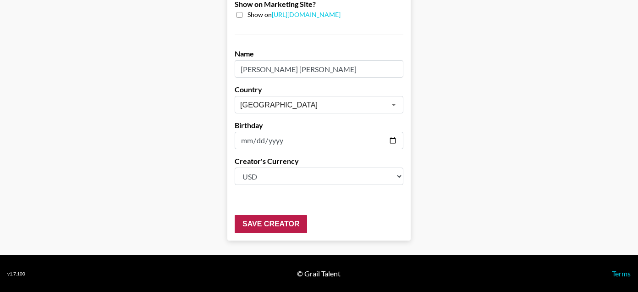 The height and width of the screenshot is (292, 638). What do you see at coordinates (621, 273) in the screenshot?
I see `a: Terms` at bounding box center [621, 273].